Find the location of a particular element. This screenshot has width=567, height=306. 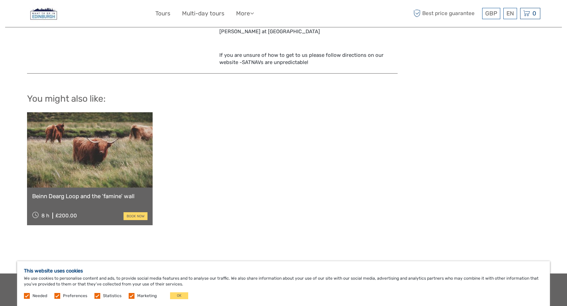

img: What to do in Edinburgh is located at coordinates (44, 13).